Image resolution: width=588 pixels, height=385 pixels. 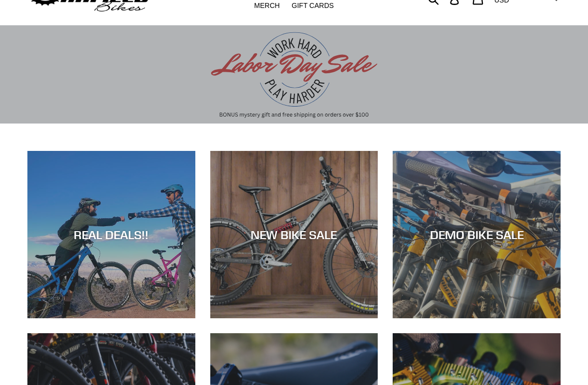 I want to click on div: DEMO BIKE SALE, so click(x=477, y=235).